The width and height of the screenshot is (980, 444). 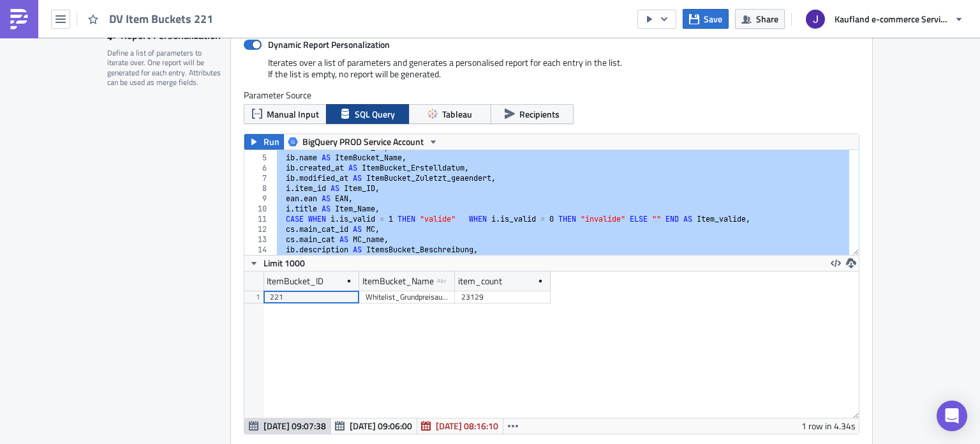 I want to click on div: Open Intercom Messenger, so click(x=952, y=416).